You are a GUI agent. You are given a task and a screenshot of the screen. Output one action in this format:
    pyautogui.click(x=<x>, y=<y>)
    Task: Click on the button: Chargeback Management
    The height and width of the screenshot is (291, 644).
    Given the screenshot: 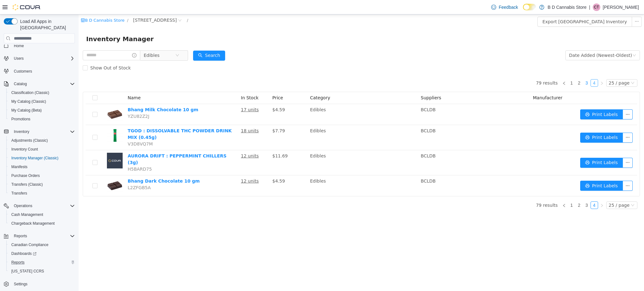 What is the action you would take?
    pyautogui.click(x=42, y=224)
    